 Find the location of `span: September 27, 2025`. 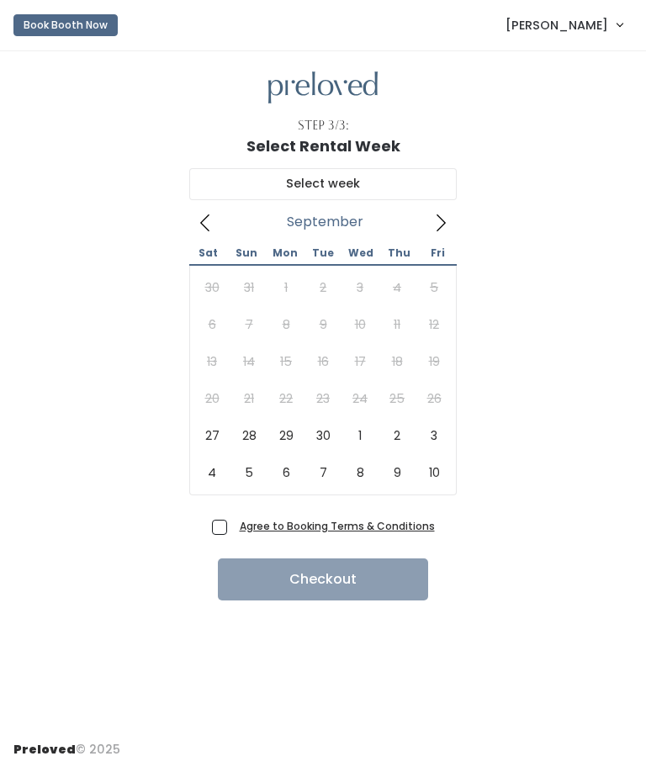

span: September 27, 2025 is located at coordinates (212, 435).